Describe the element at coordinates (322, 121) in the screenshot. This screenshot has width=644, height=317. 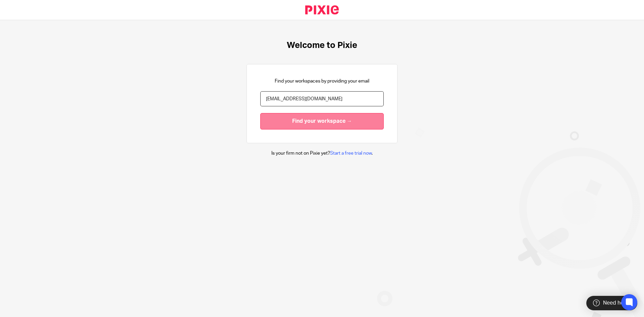
I see `input: Find your workspace →` at that location.